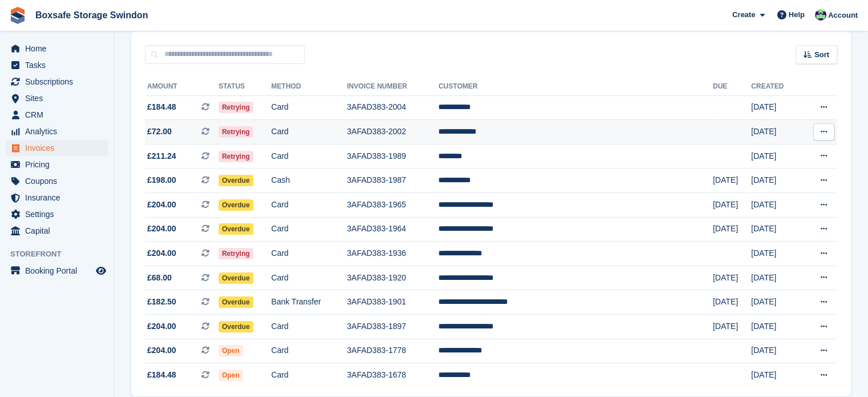  I want to click on th: Amount, so click(182, 87).